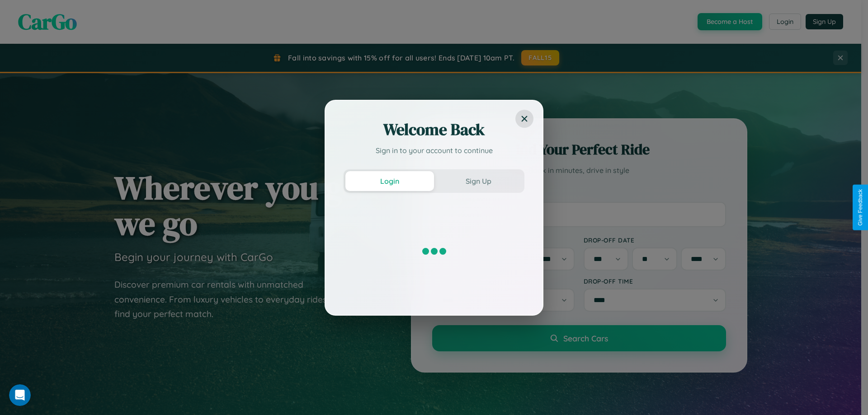 Image resolution: width=868 pixels, height=415 pixels. I want to click on div: Give Feedback, so click(860, 208).